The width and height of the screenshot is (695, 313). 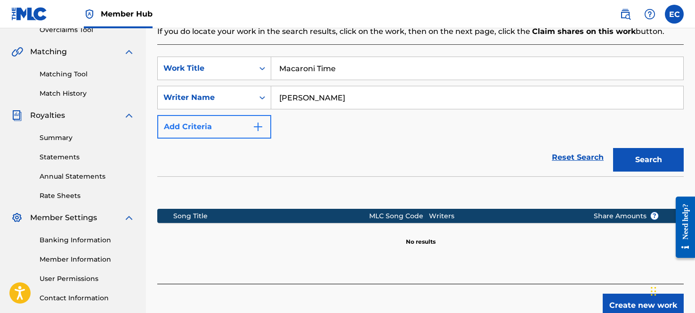 What do you see at coordinates (17, 115) in the screenshot?
I see `img: Royalties` at bounding box center [17, 115].